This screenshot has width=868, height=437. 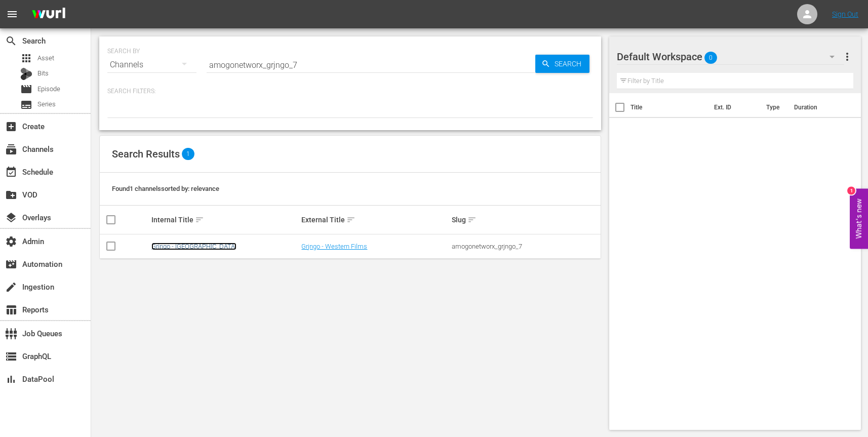 What do you see at coordinates (11, 310) in the screenshot?
I see `span: Reports` at bounding box center [11, 310].